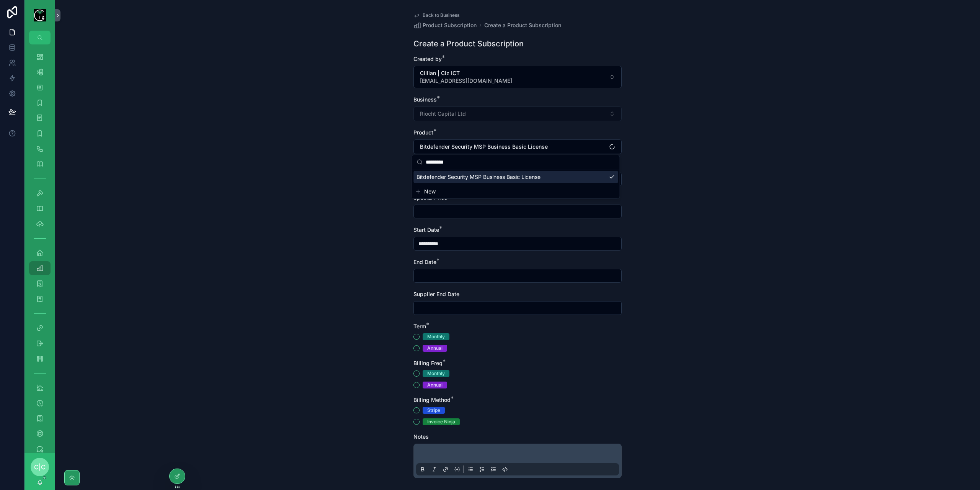 The width and height of the screenshot is (980, 490). I want to click on span: Business, so click(425, 99).